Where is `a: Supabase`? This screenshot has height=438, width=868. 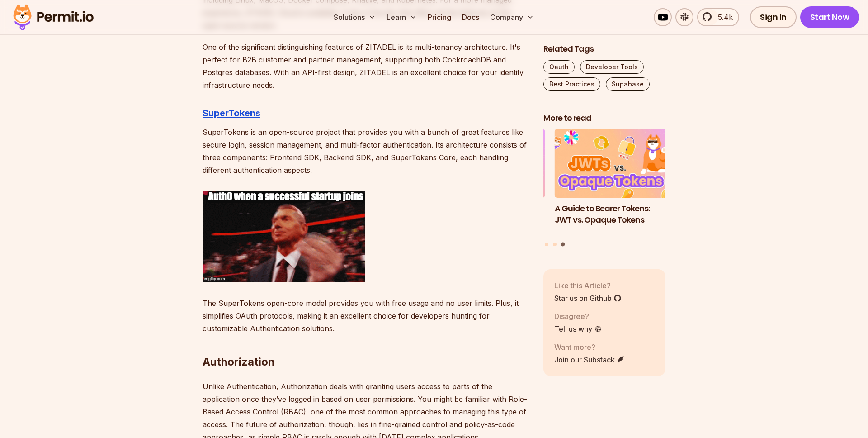
a: Supabase is located at coordinates (627, 84).